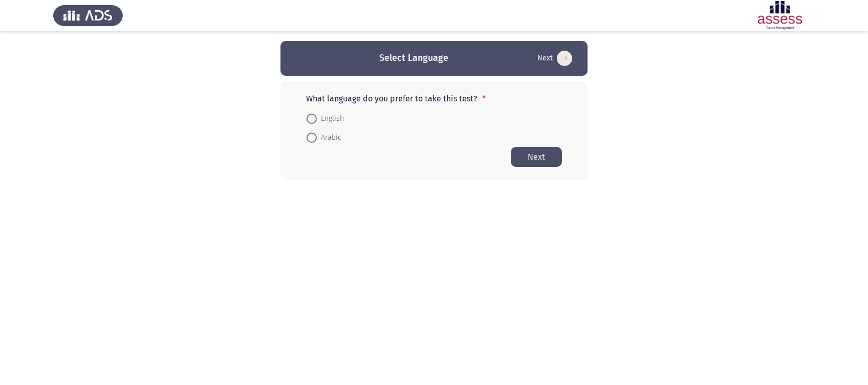  Describe the element at coordinates (88, 16) in the screenshot. I see `img: Assess Talent Management logo` at that location.